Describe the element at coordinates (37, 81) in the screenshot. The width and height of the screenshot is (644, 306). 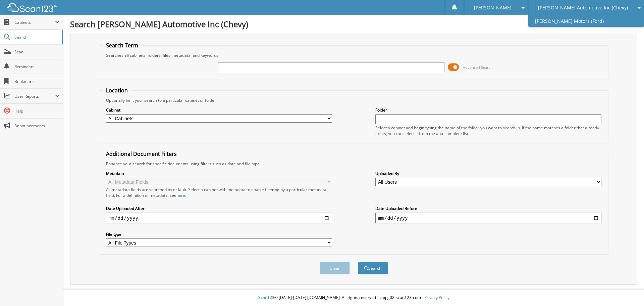
I see `span: Bookmarks` at that location.